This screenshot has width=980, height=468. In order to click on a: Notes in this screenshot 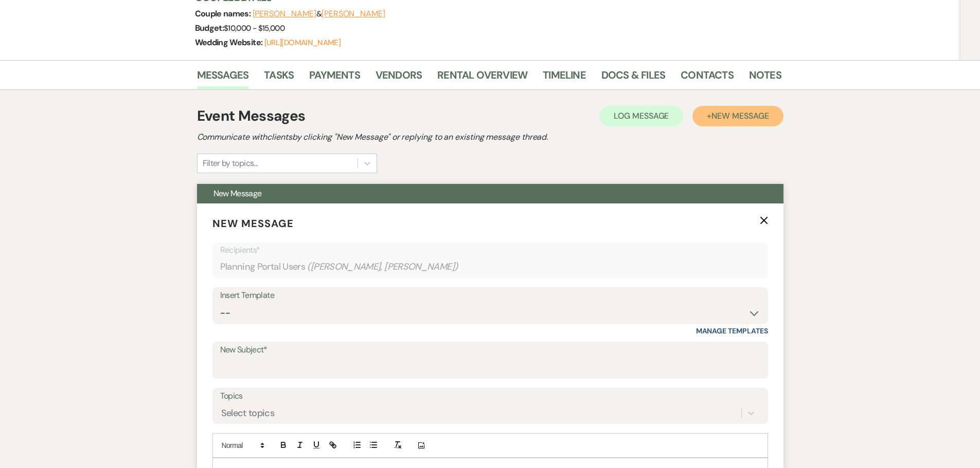, I will do `click(765, 78)`.